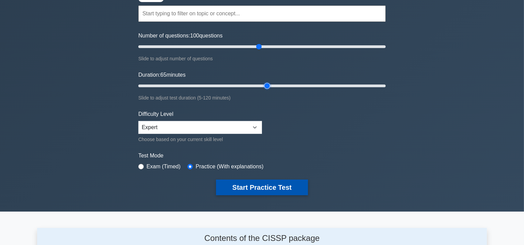 The height and width of the screenshot is (245, 524). What do you see at coordinates (262, 156) in the screenshot?
I see `label: Test Mode` at bounding box center [262, 156].